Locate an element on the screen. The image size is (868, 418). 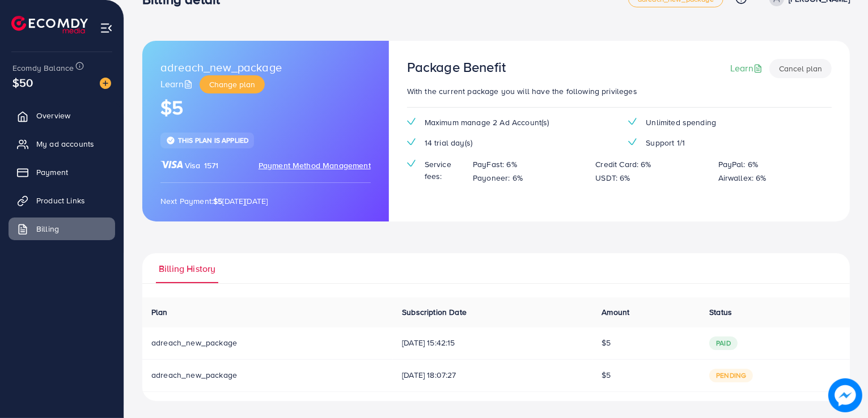
span: Status is located at coordinates (720, 312).